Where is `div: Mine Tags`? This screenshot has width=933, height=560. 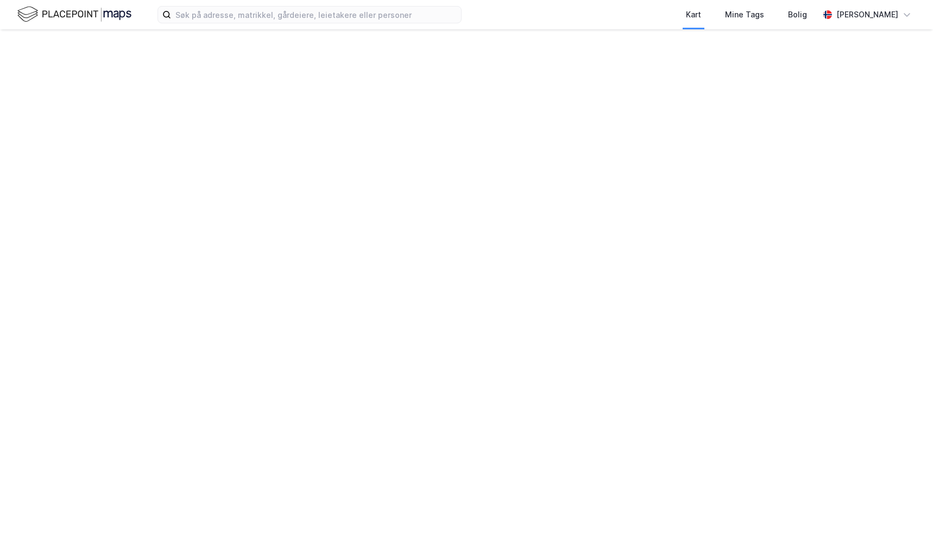
div: Mine Tags is located at coordinates (745, 15).